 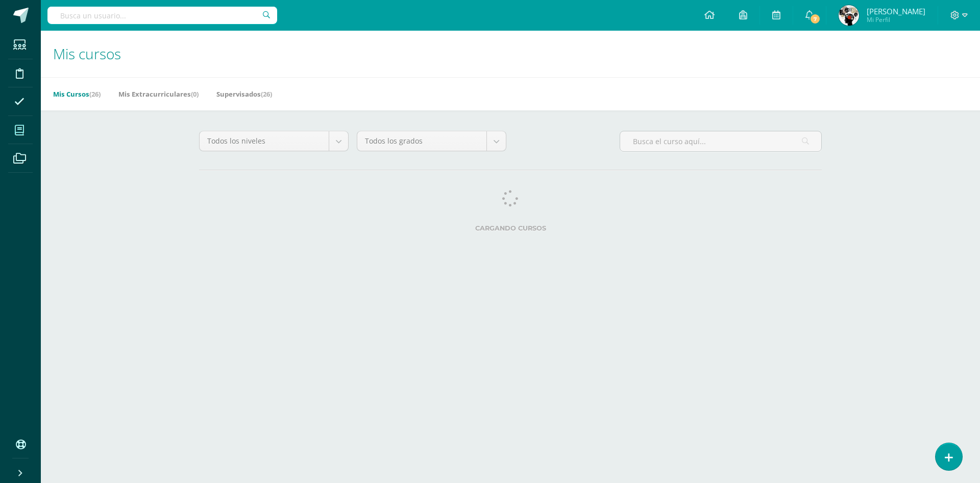 I want to click on a: Todos los grados, so click(x=432, y=141).